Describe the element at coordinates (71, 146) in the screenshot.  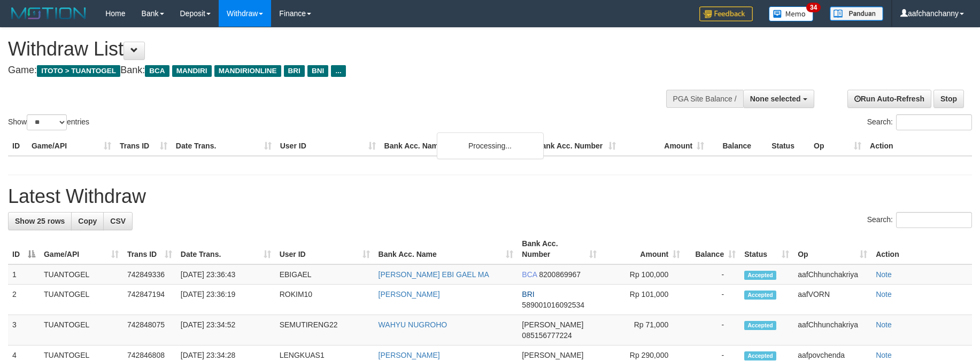
I see `th: Game/API` at that location.